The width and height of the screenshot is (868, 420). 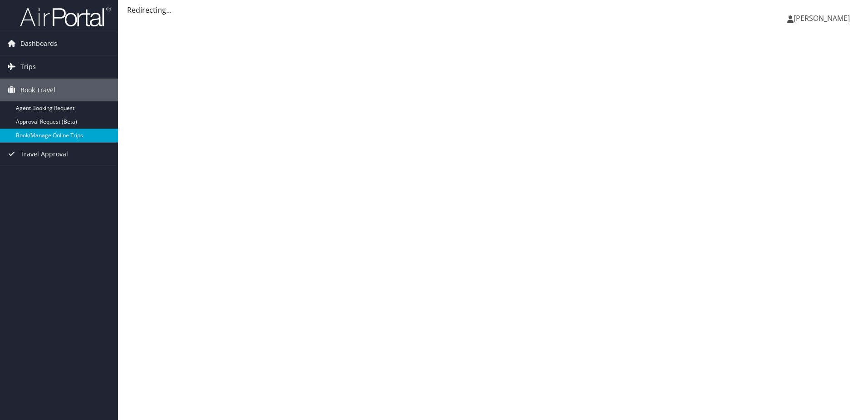 I want to click on span: Dashboards, so click(x=38, y=44).